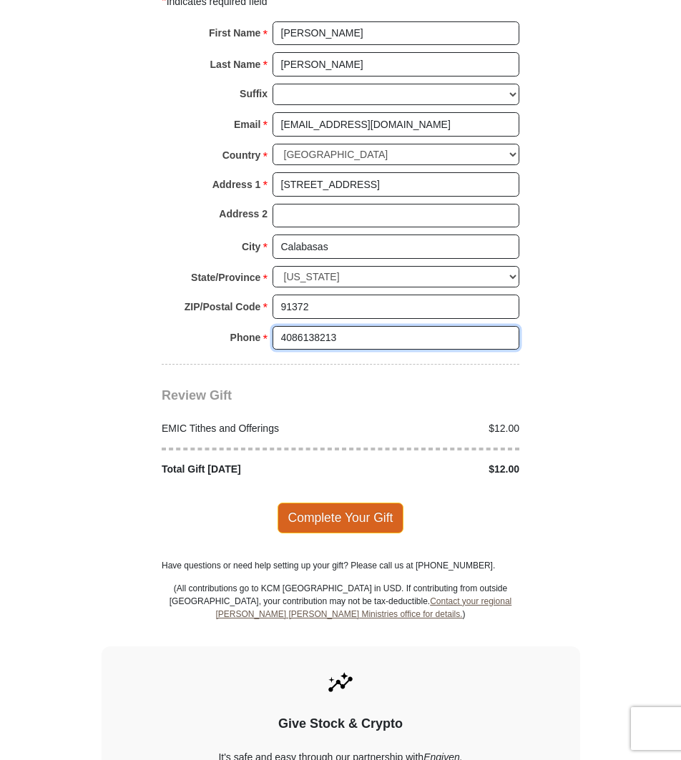  Describe the element at coordinates (245, 338) in the screenshot. I see `strong: Phone` at that location.